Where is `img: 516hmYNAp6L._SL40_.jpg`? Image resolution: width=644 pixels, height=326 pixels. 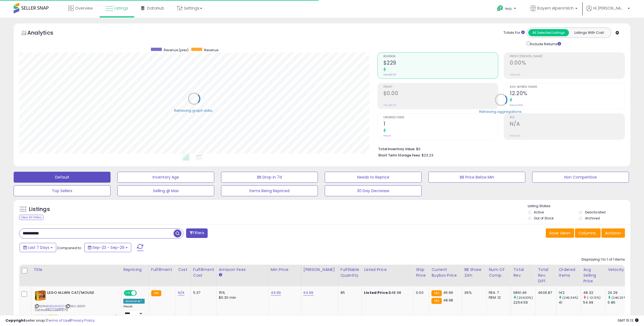 img: 516hmYNAp6L._SL40_.jpg is located at coordinates (40, 296).